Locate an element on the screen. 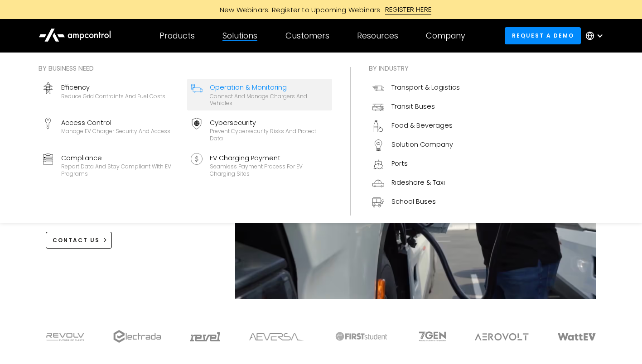 The height and width of the screenshot is (364, 642). img: WattEV logo is located at coordinates (577, 337).